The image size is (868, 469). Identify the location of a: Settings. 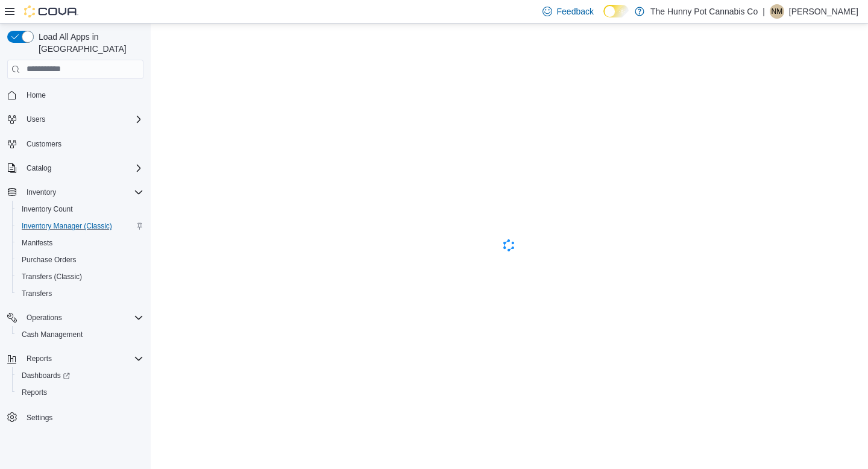
(39, 418).